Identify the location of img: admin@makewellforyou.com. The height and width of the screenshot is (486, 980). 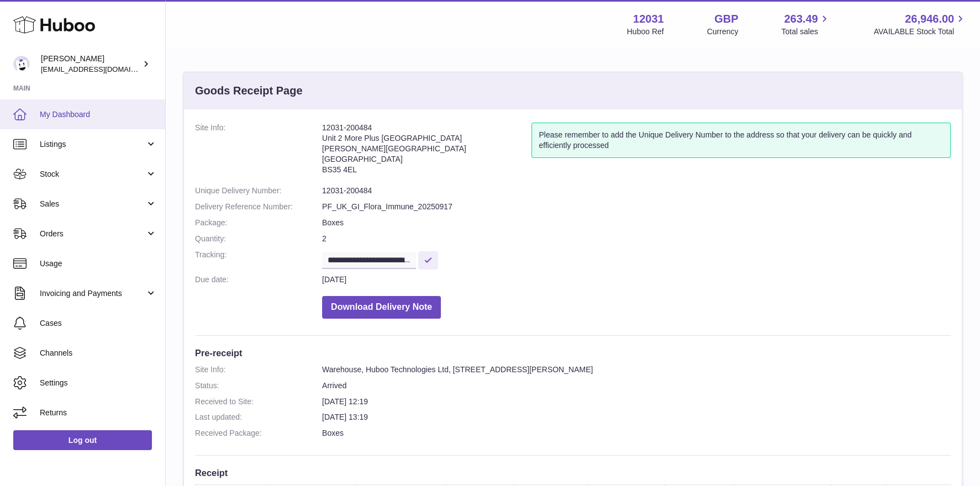
(22, 64).